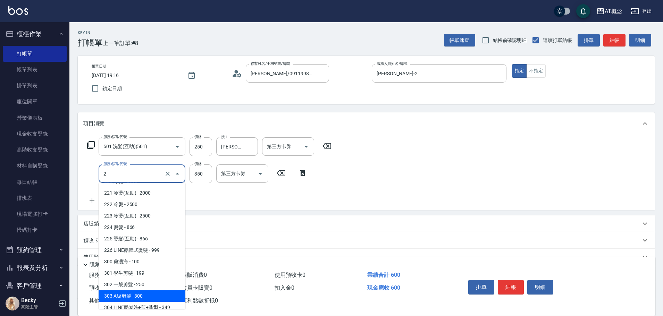 This screenshot has height=316, width=663. What do you see at coordinates (290, 275) in the screenshot?
I see `span: 使用預收卡 0` at bounding box center [290, 275].